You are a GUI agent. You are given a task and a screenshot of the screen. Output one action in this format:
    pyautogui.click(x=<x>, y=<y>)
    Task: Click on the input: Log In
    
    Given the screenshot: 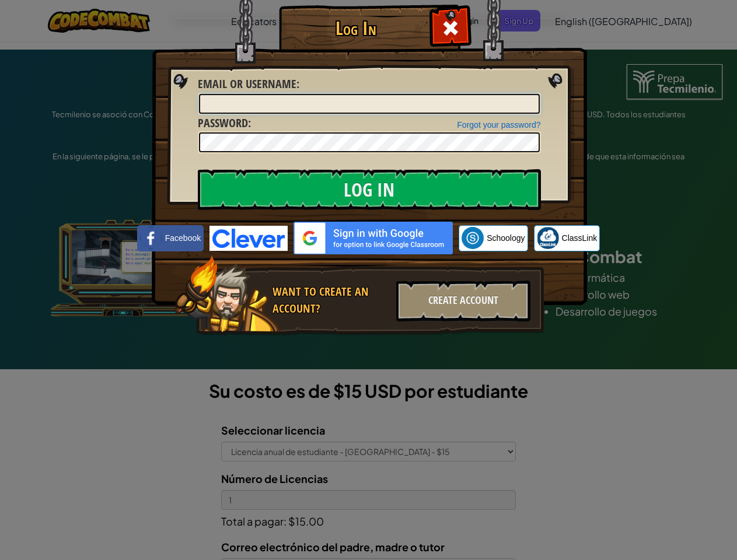 What is the action you would take?
    pyautogui.click(x=369, y=189)
    